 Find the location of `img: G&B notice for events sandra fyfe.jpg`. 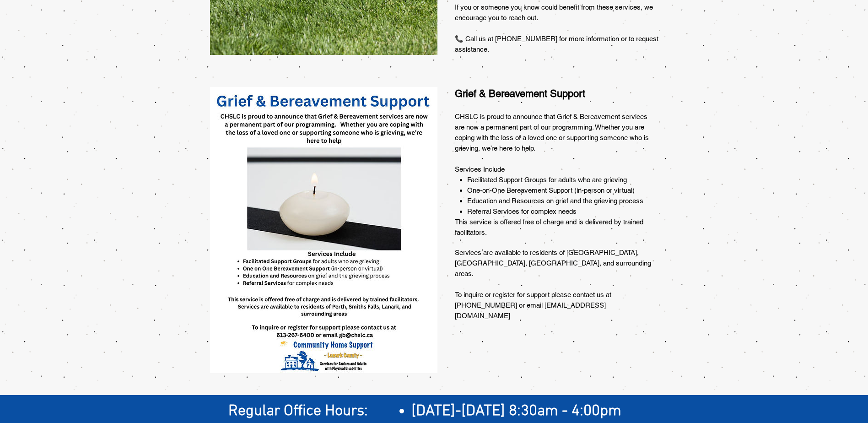

img: G&B notice for events sandra fyfe.jpg is located at coordinates (323, 229).